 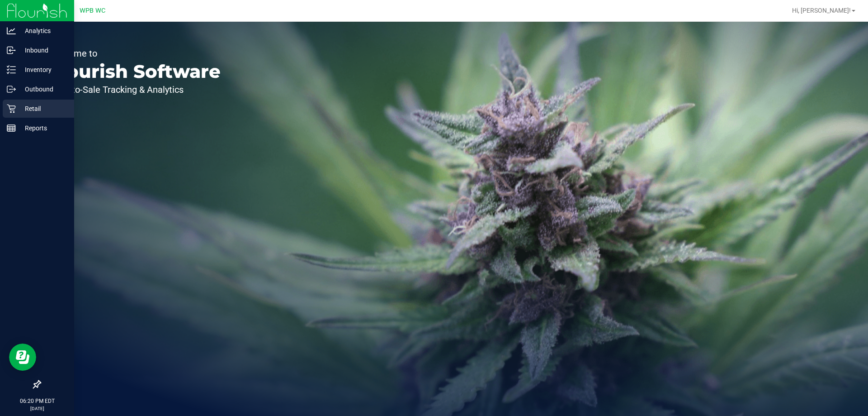 I want to click on inline-svg: Analytics, so click(x=11, y=31).